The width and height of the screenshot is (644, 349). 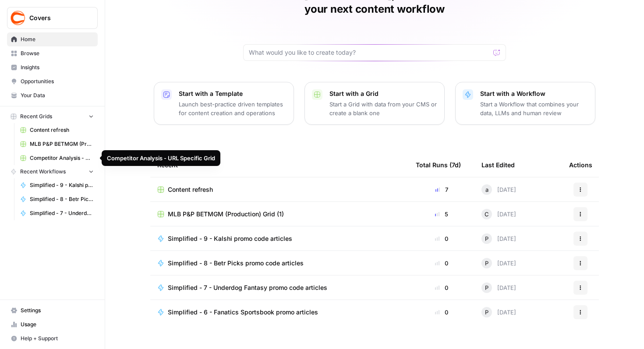 I want to click on button: Help + Support, so click(x=52, y=338).